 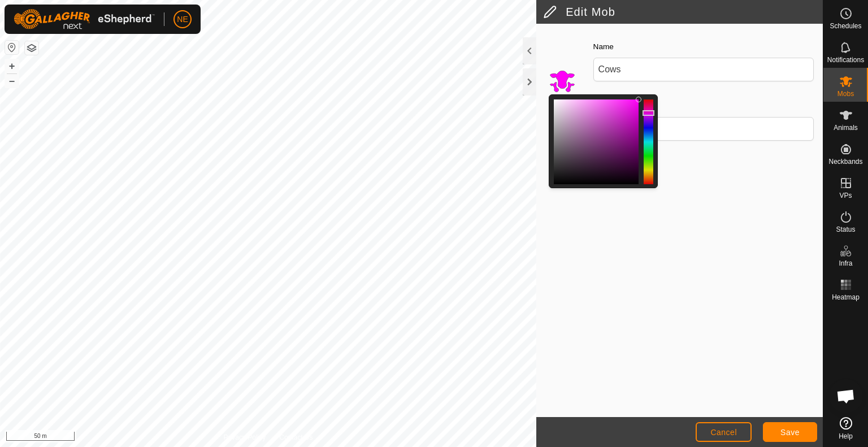 I want to click on span: Heatmap, so click(x=845, y=297).